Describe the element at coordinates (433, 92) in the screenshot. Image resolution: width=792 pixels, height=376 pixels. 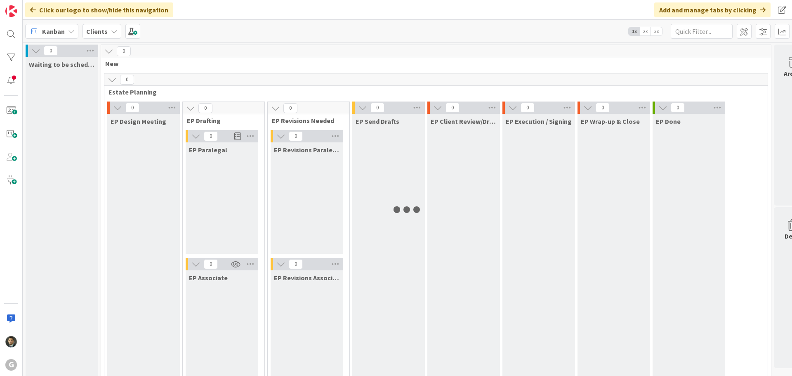
I see `span: Estate Planning` at that location.